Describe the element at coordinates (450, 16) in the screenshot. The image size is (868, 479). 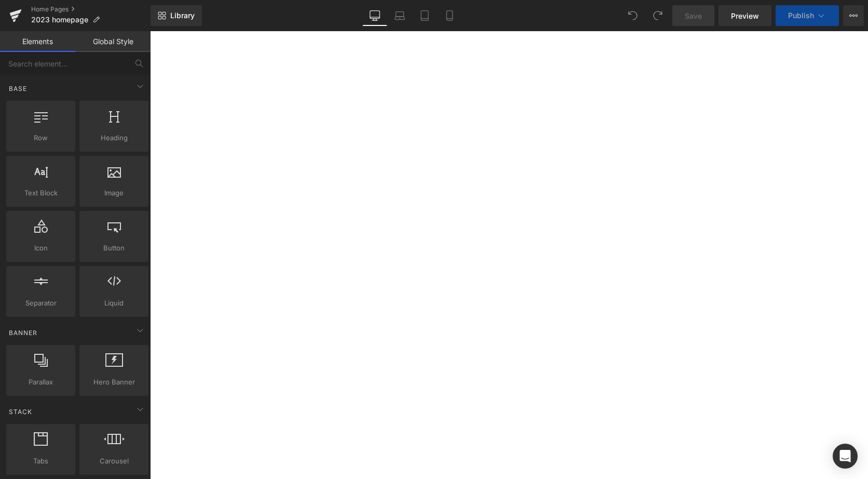
I see `a: Mobile` at that location.